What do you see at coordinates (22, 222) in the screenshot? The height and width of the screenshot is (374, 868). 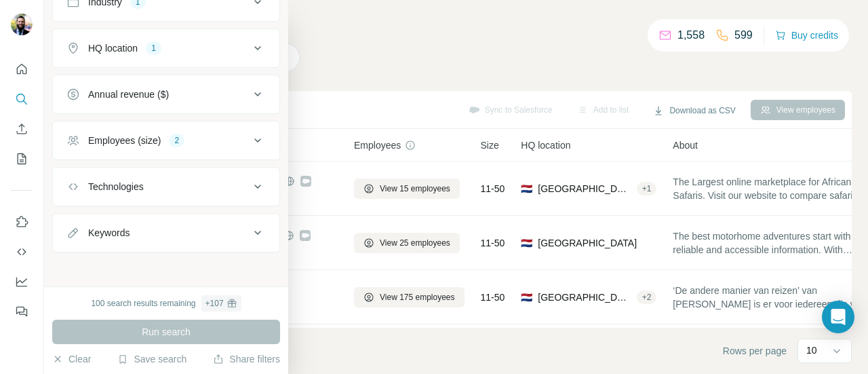 I see `button: Use Surfe on LinkedIn` at bounding box center [22, 222].